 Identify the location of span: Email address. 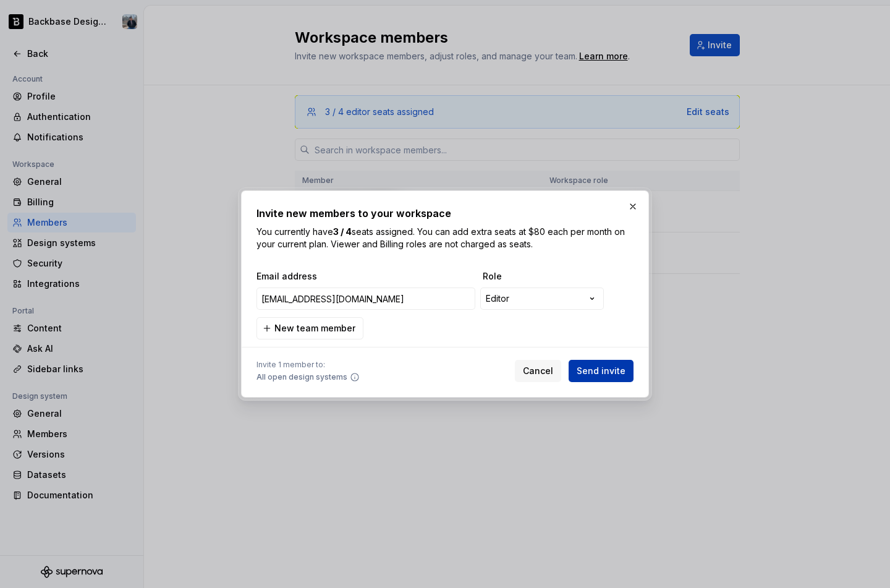
(367, 276).